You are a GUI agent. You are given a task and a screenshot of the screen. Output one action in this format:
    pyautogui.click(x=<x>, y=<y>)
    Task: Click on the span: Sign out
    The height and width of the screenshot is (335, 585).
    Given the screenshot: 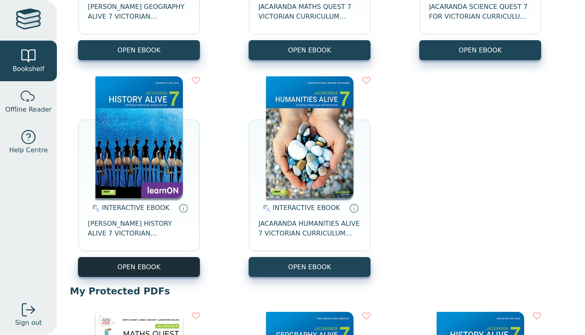 What is the action you would take?
    pyautogui.click(x=28, y=323)
    